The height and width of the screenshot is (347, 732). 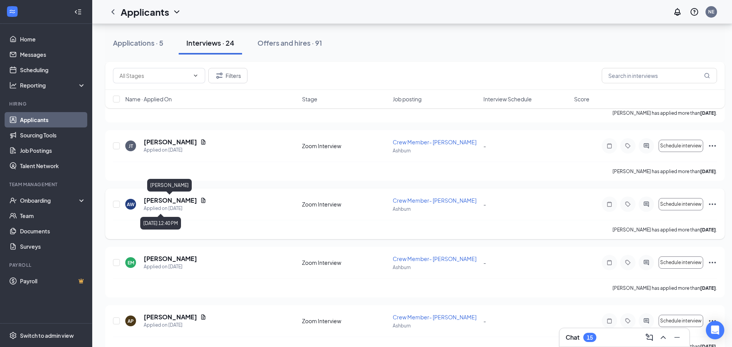 What do you see at coordinates (663, 338) in the screenshot?
I see `button: ChevronUp` at bounding box center [663, 338].